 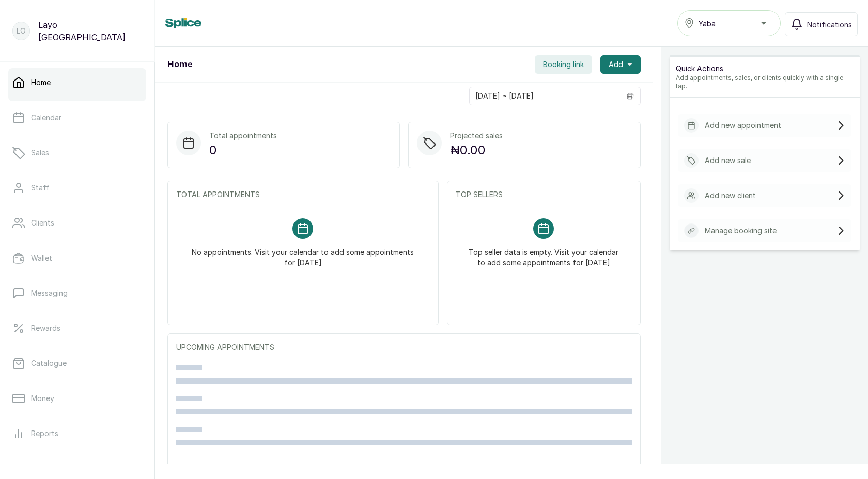 I want to click on a: Calendar, so click(x=77, y=117).